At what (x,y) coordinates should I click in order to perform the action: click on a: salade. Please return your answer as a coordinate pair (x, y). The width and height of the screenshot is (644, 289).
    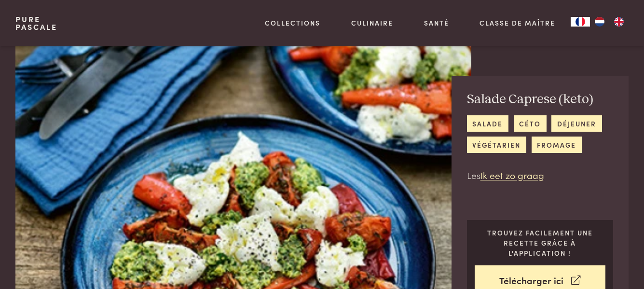
    Looking at the image, I should click on (488, 123).